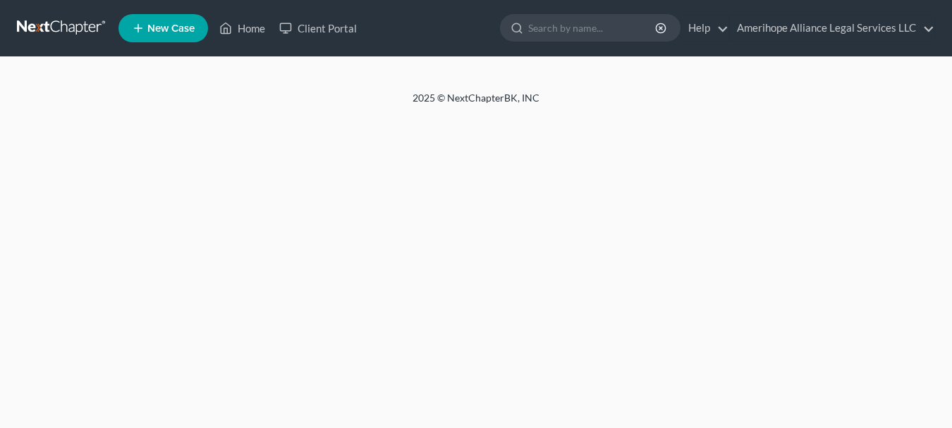 This screenshot has width=952, height=428. Describe the element at coordinates (705, 28) in the screenshot. I see `a: Help` at that location.